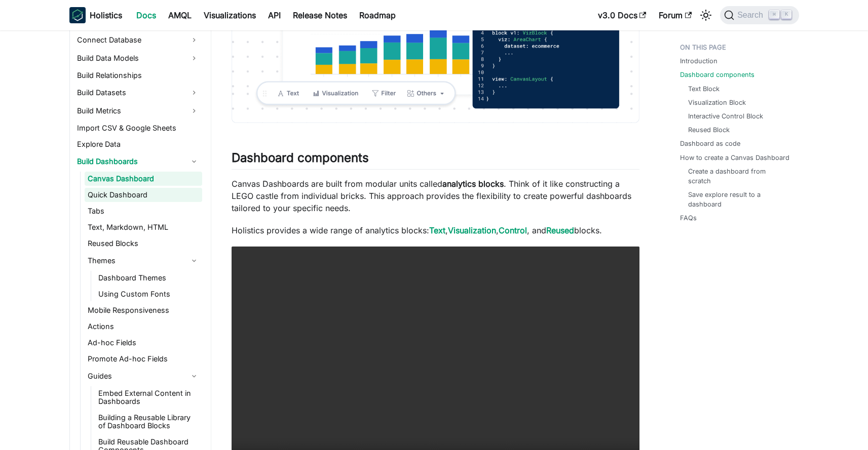 This screenshot has width=868, height=450. What do you see at coordinates (377, 15) in the screenshot?
I see `a: Roadmap` at bounding box center [377, 15].